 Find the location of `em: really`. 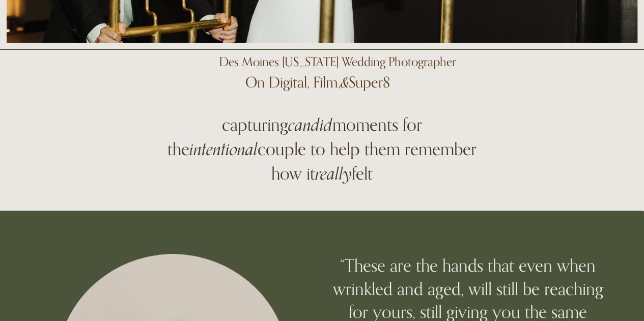

em: really is located at coordinates (333, 174).